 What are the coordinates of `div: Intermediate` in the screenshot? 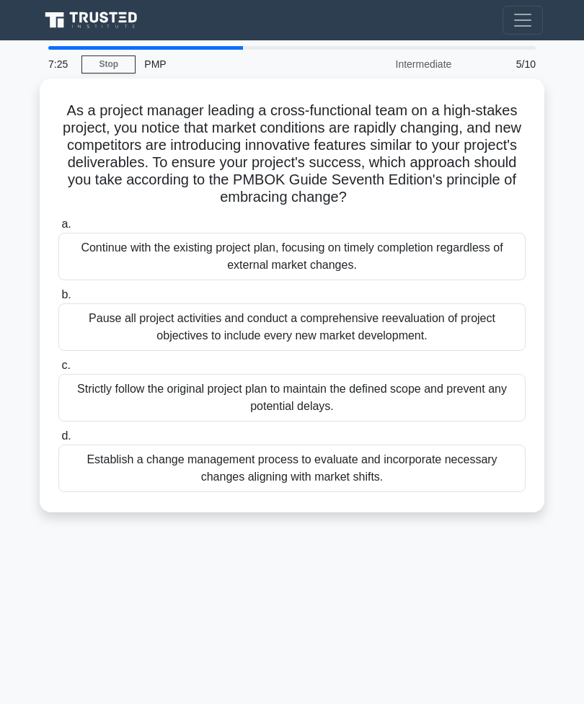 It's located at (397, 64).